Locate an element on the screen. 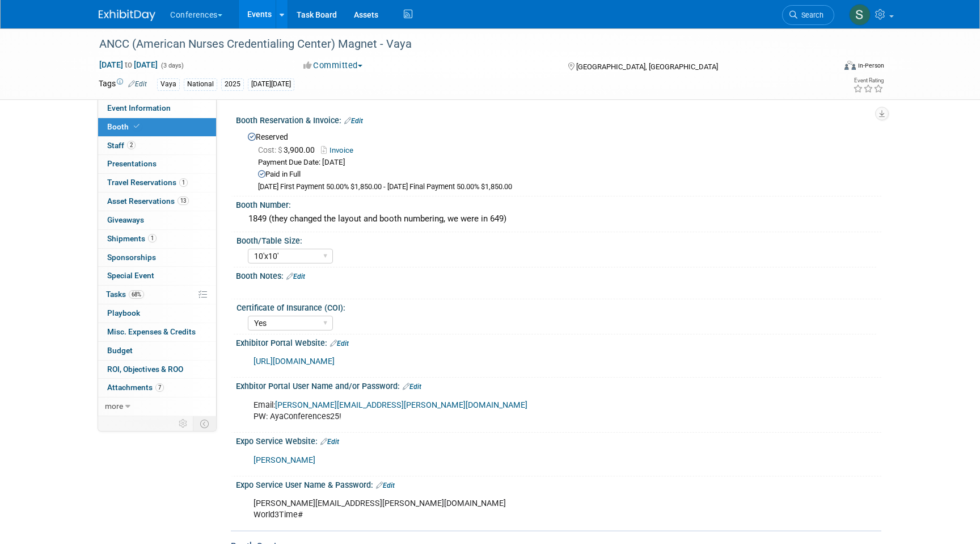 The width and height of the screenshot is (980, 544). a: Staff2 is located at coordinates (157, 146).